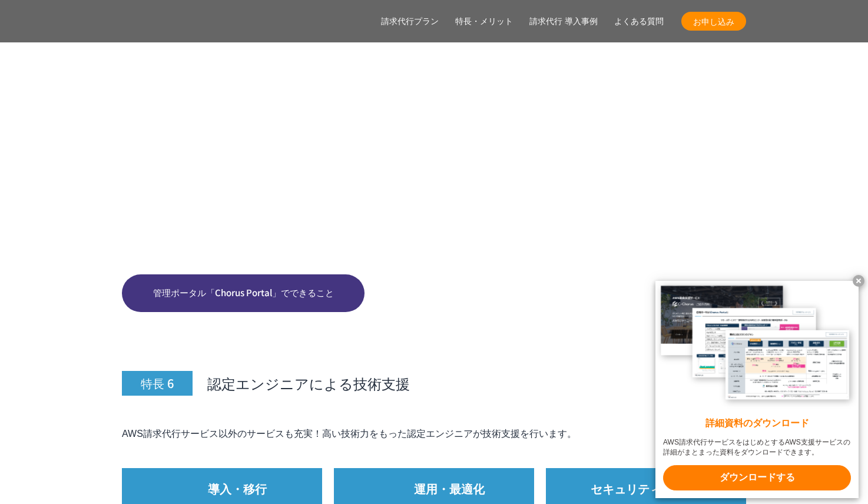 The image size is (868, 504). What do you see at coordinates (714, 21) in the screenshot?
I see `span: お申し込み` at bounding box center [714, 21].